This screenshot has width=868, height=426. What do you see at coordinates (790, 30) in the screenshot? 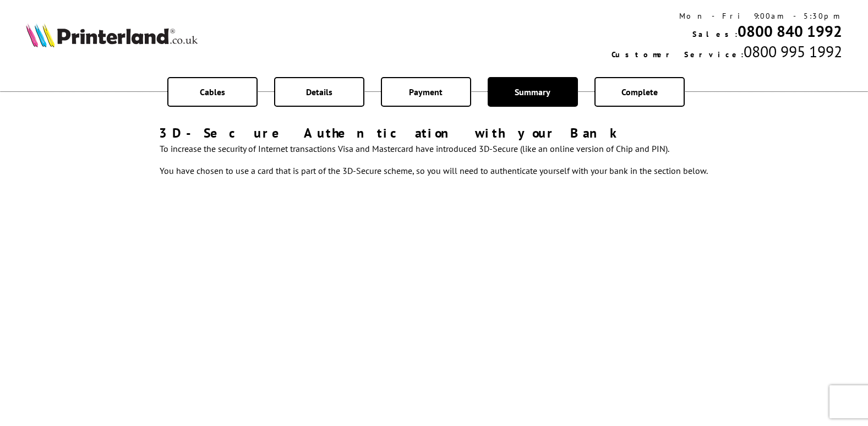
I see `b: 0800 840 1992` at bounding box center [790, 30].